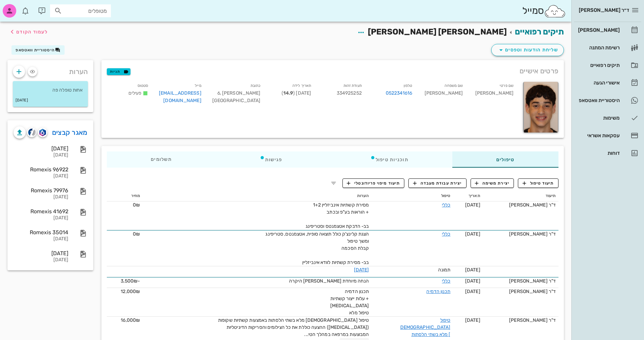  Describe the element at coordinates (598, 135) in the screenshot. I see `div: עסקאות אשראי` at that location.